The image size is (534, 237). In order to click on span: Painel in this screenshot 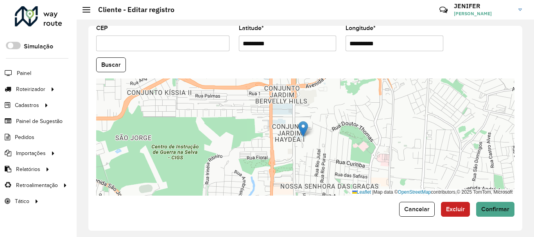, I will do `click(24, 73)`.